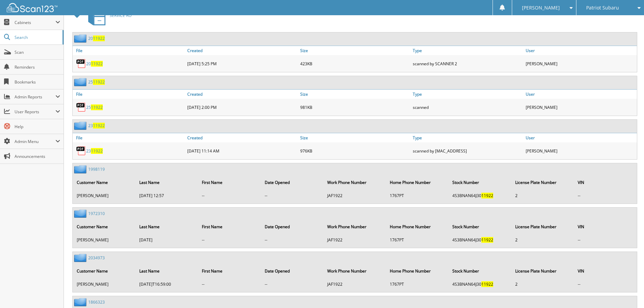 Image resolution: width=644 pixels, height=308 pixels. Describe the element at coordinates (355, 64) in the screenshot. I see `div: 423KB` at that location.